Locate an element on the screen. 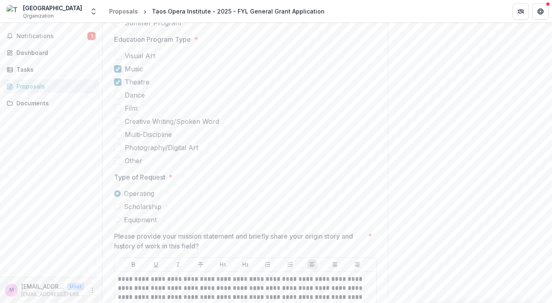  span: Operating is located at coordinates (139, 194).